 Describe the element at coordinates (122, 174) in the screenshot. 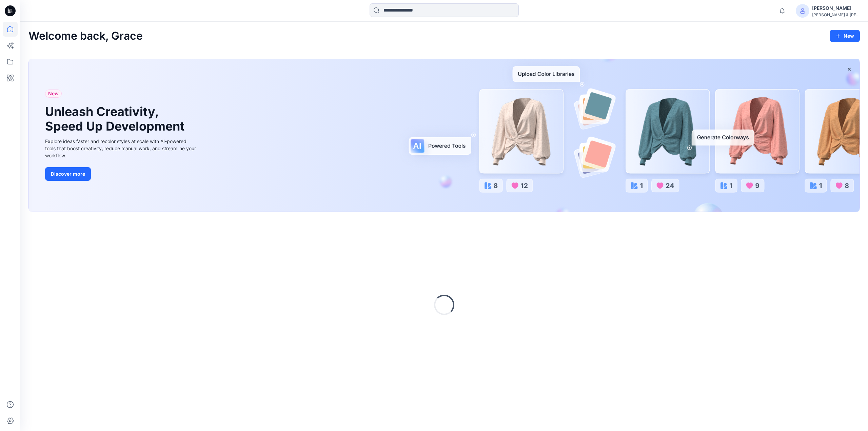

I see `a: Discover more` at that location.